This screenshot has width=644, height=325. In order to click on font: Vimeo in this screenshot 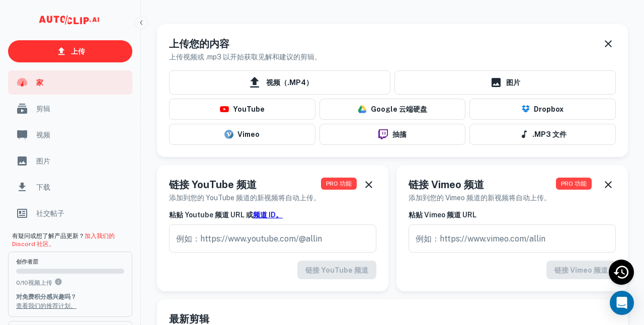, I will do `click(249, 135)`.